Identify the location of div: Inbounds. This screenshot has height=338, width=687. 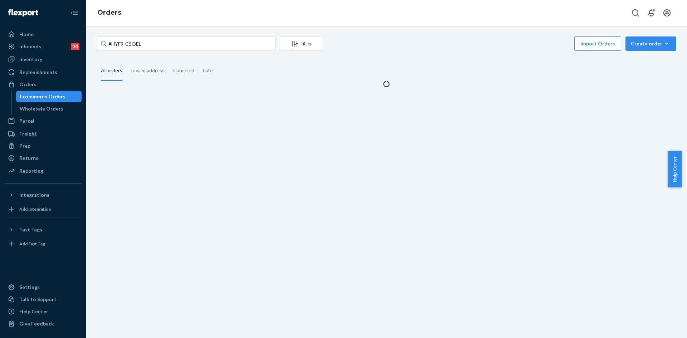
(30, 47).